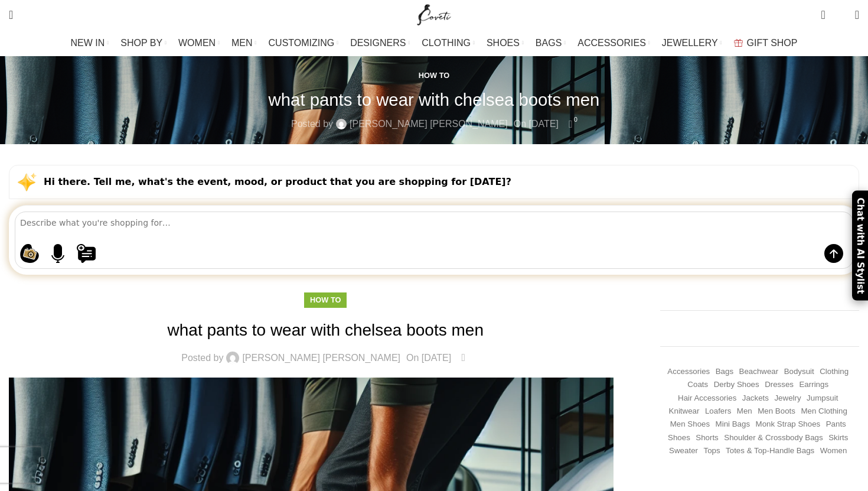 This screenshot has height=491, width=868. What do you see at coordinates (692, 43) in the screenshot?
I see `a: JEWELLERY` at bounding box center [692, 43].